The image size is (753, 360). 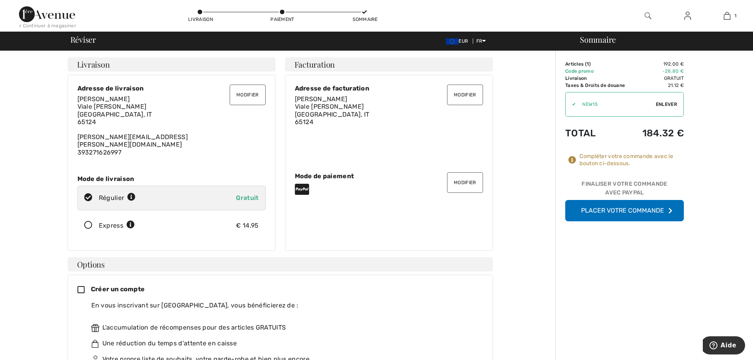 What do you see at coordinates (284, 328) in the screenshot?
I see `div: L'accumulation de récompenses pour des articles GRATUITS` at bounding box center [284, 328].